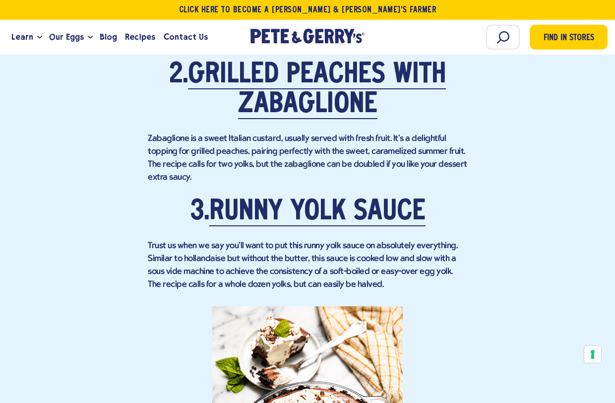 The height and width of the screenshot is (403, 615). Describe the element at coordinates (569, 38) in the screenshot. I see `span: Find in Stores` at that location.